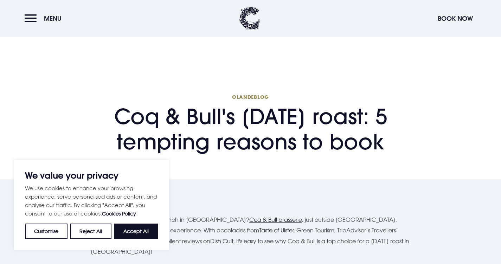  Describe the element at coordinates (91, 201) in the screenshot. I see `p: We use cookies to enhance your browsing experience, serve personalised ads or content, and analys...` at that location.